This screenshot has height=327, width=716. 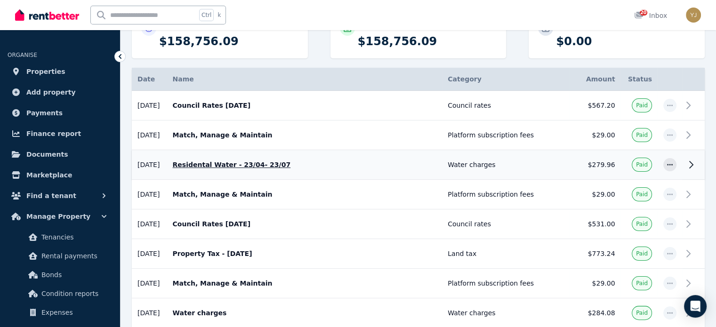 What do you see at coordinates (46, 72) in the screenshot?
I see `span: Properties` at bounding box center [46, 72].